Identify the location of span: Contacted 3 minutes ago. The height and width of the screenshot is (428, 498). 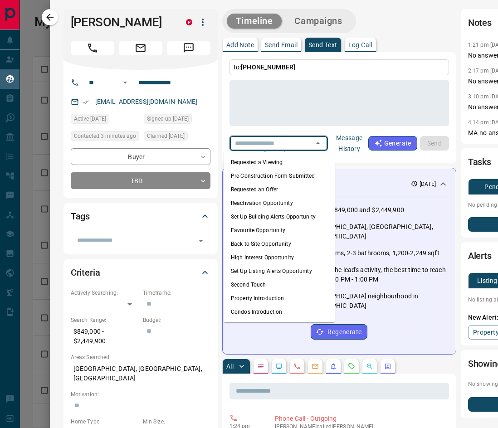
(105, 136).